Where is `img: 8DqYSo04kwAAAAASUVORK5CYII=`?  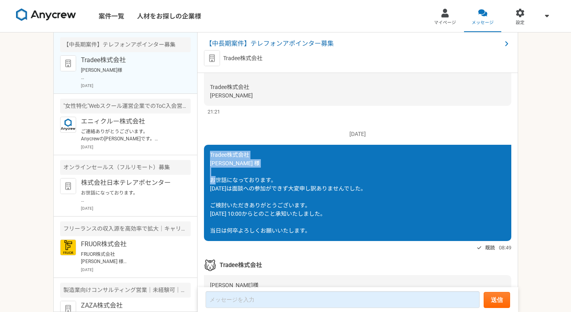 img: 8DqYSo04kwAAAAASUVORK5CYII= is located at coordinates (46, 15).